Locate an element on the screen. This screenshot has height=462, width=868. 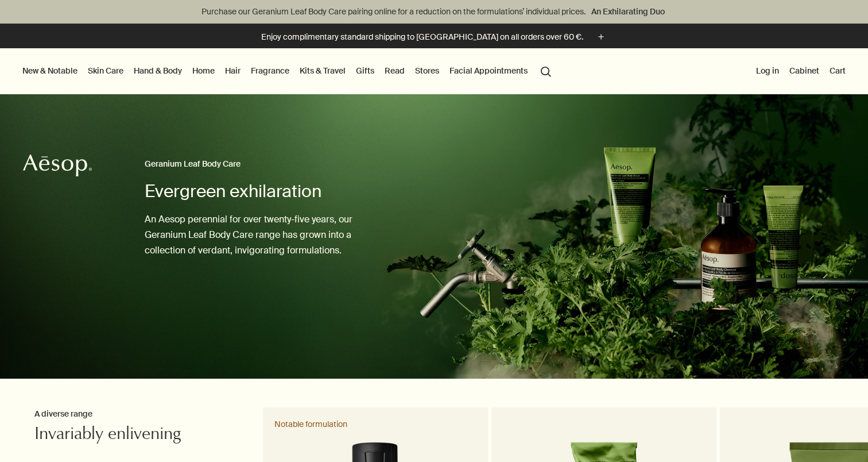
a: Home is located at coordinates (203, 71).